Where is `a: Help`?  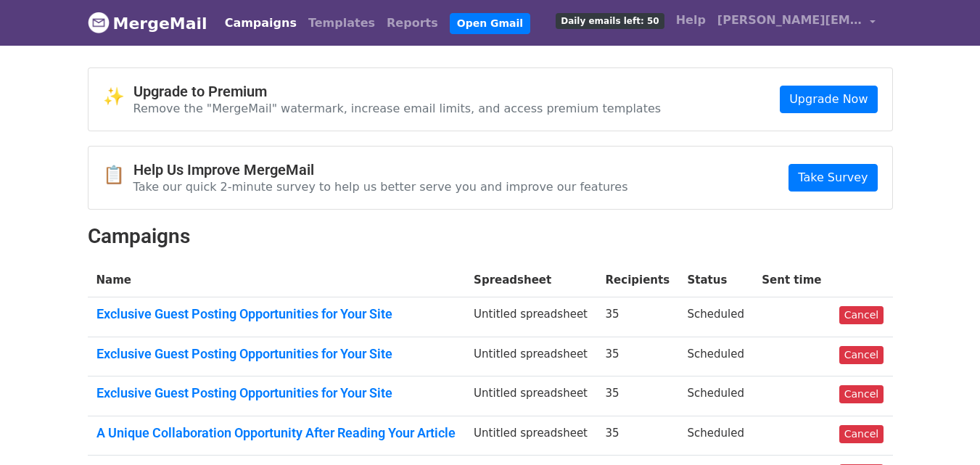 a: Help is located at coordinates (691, 21).